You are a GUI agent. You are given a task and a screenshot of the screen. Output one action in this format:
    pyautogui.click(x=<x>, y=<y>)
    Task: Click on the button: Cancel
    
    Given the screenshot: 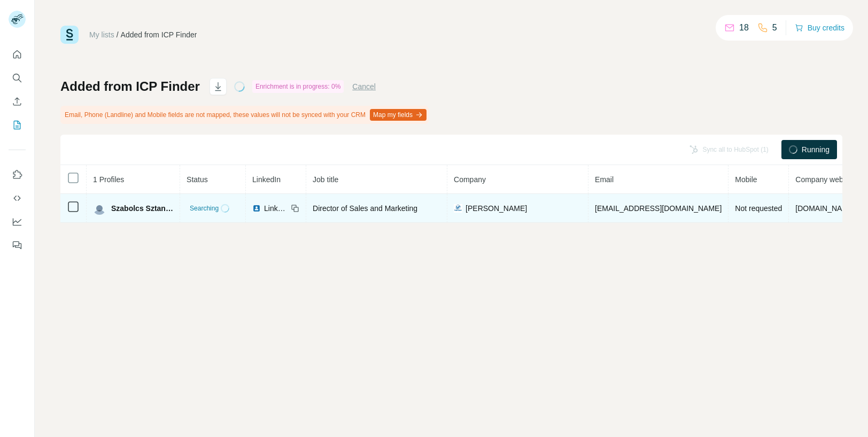 What is the action you would take?
    pyautogui.click(x=364, y=87)
    